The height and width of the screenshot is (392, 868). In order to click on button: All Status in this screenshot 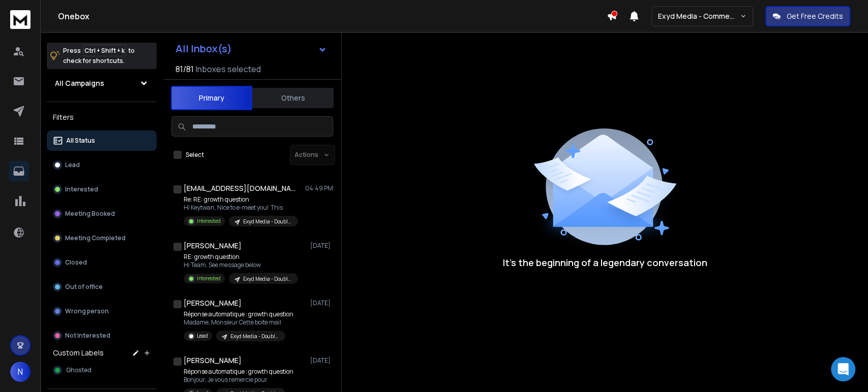, I will do `click(102, 141)`.